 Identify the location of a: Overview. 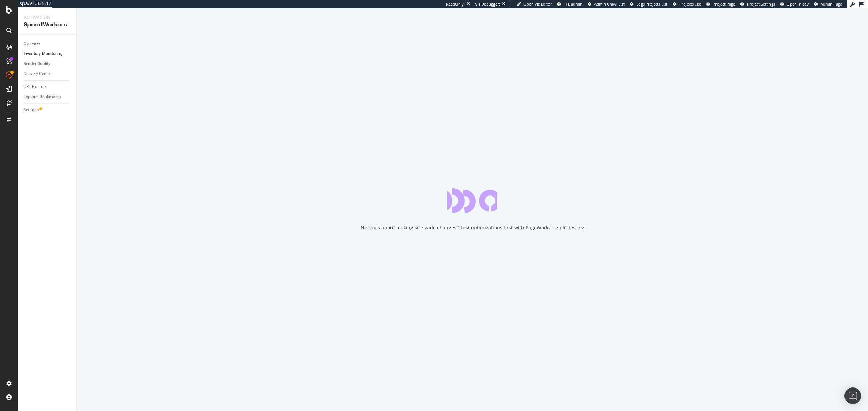
(47, 43).